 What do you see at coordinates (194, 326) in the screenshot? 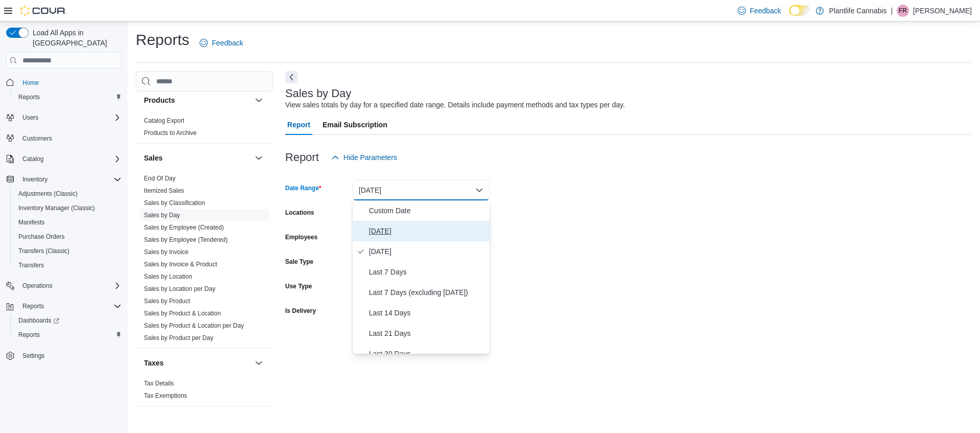
I see `a: Sales by Product & Location per Day` at bounding box center [194, 326].